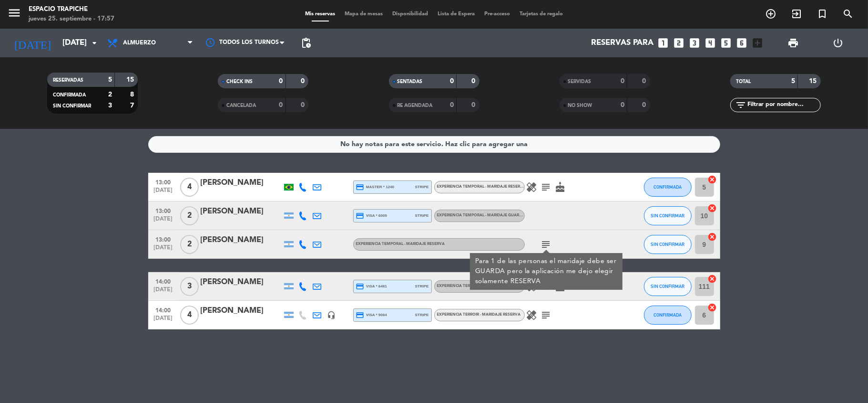 This screenshot has height=403, width=868. Describe the element at coordinates (793, 43) in the screenshot. I see `span: print` at that location.